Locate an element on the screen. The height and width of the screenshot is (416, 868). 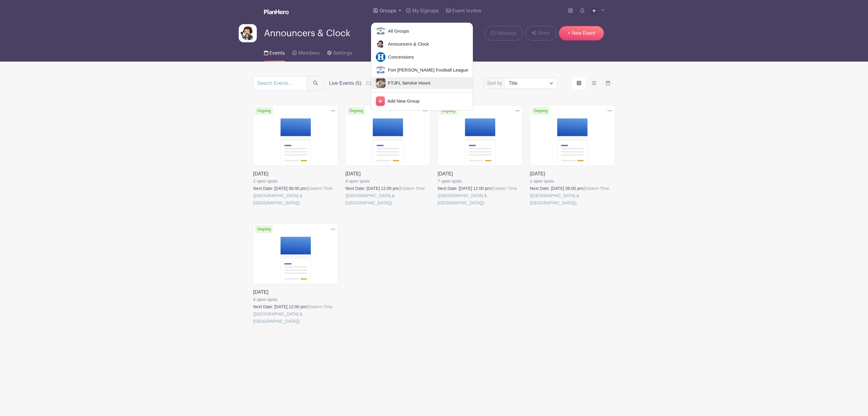
img: logo_white-6c42ec7e38ccf1d336a20a19083b03d10ae64f83f12c07503d8b9e83406b4c7d.svg is located at coordinates (276, 12).